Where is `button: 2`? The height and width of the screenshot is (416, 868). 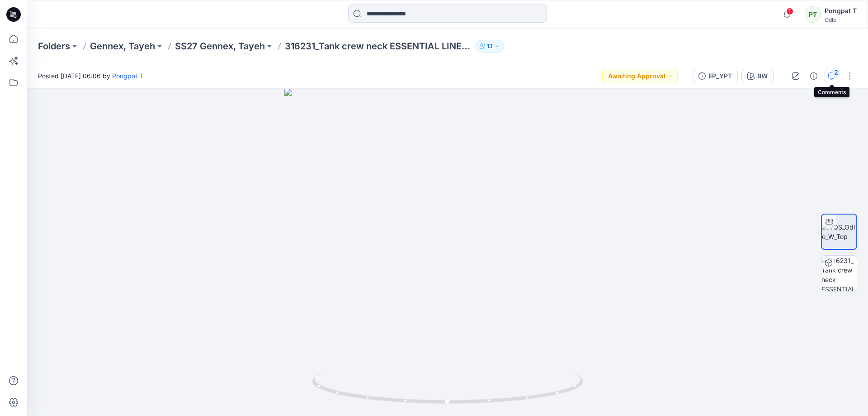
button: 2 is located at coordinates (832, 76).